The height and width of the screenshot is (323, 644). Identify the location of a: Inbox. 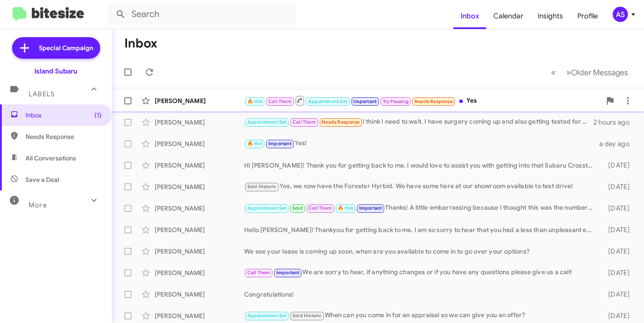
(470, 16).